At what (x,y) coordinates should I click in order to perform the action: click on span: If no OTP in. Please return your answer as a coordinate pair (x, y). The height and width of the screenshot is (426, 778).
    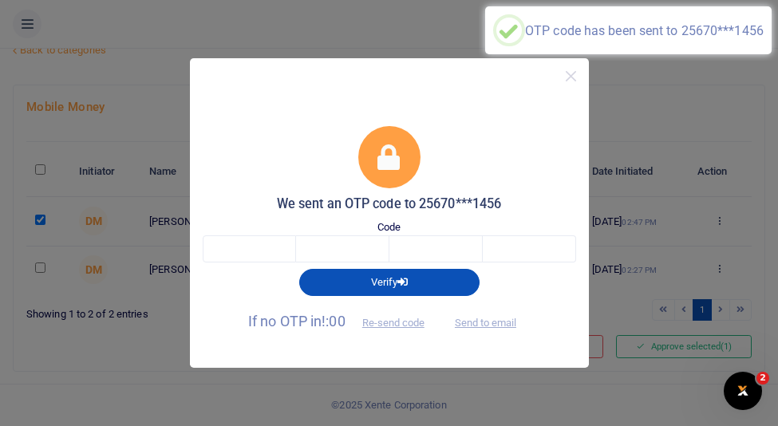
    Looking at the image, I should click on (343, 321).